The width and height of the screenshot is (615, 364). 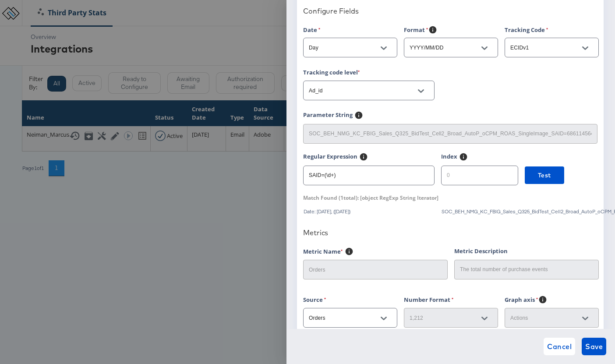 I want to click on input: \d+[^x], so click(x=369, y=172).